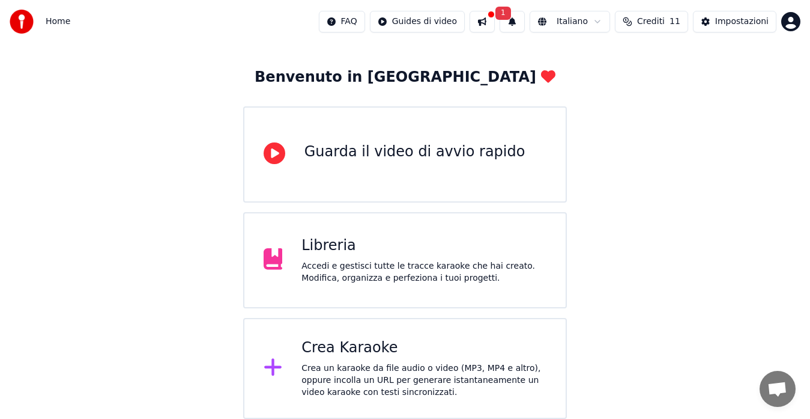 The image size is (810, 419). What do you see at coordinates (734, 22) in the screenshot?
I see `button: Impostazioni` at bounding box center [734, 22].